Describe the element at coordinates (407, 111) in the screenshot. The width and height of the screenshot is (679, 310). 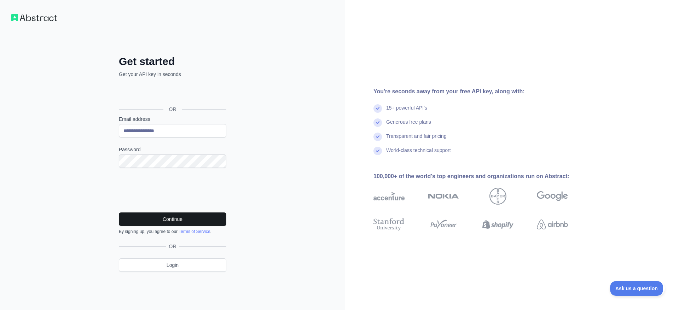
I see `div: 15+ powerful API's` at that location.